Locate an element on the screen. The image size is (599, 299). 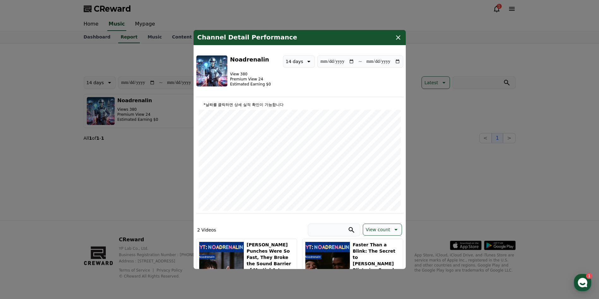
a: Home is located at coordinates (22, 208).